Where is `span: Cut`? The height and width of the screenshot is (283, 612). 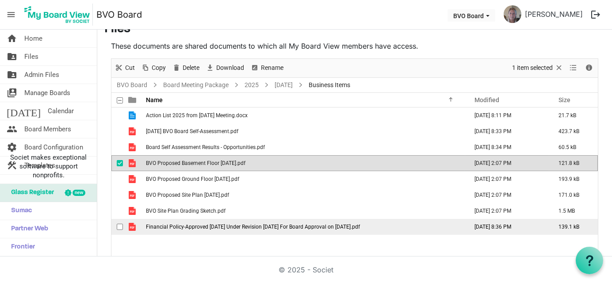
span: Cut is located at coordinates (130, 68).